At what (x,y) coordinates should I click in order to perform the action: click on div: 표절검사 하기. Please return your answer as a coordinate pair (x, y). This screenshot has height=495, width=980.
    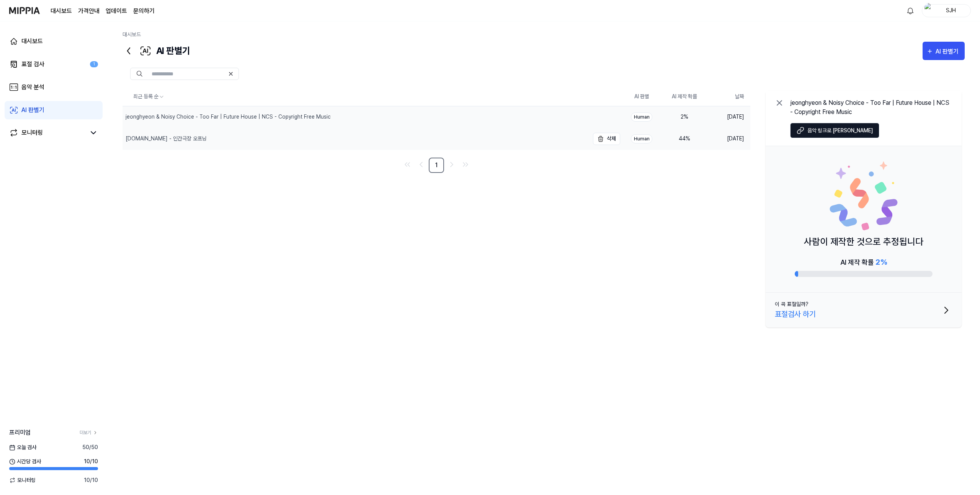
    Looking at the image, I should click on (795, 315).